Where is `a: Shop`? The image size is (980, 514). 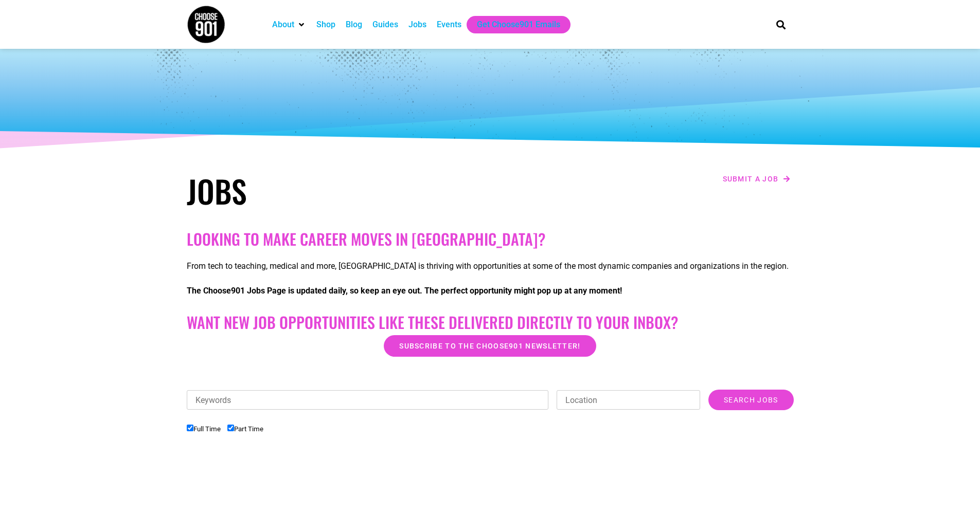 a: Shop is located at coordinates (325, 25).